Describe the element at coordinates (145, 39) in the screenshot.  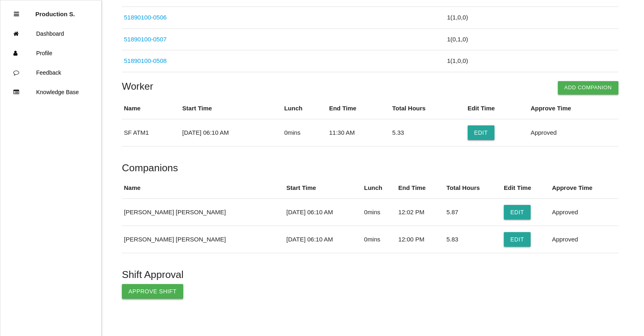
I see `a: 51890100-0507` at that location.